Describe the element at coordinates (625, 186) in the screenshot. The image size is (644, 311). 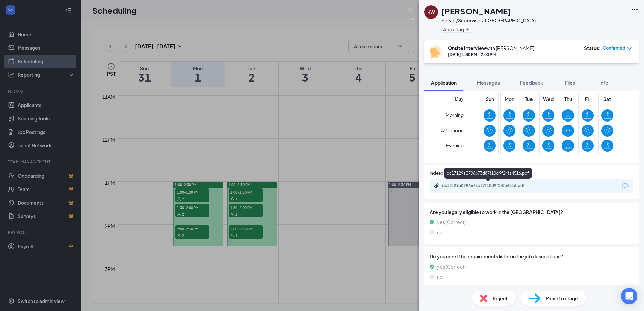
I see `a: Download` at that location.